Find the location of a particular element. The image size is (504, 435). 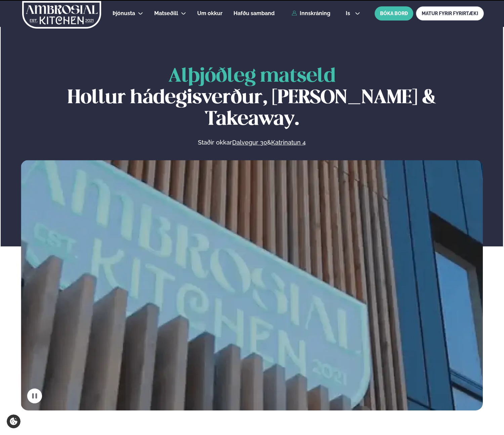

a: Þjónusta is located at coordinates (123, 13).